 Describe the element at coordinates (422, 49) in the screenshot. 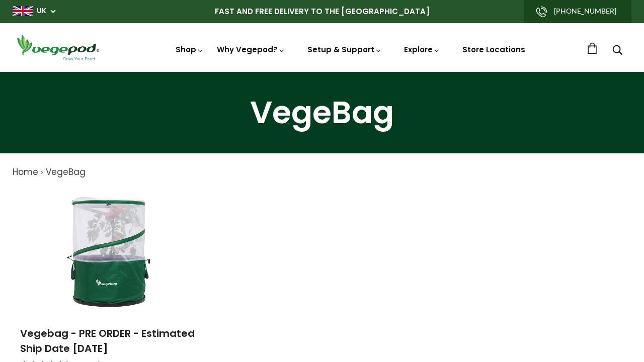

I see `a: Explore` at that location.